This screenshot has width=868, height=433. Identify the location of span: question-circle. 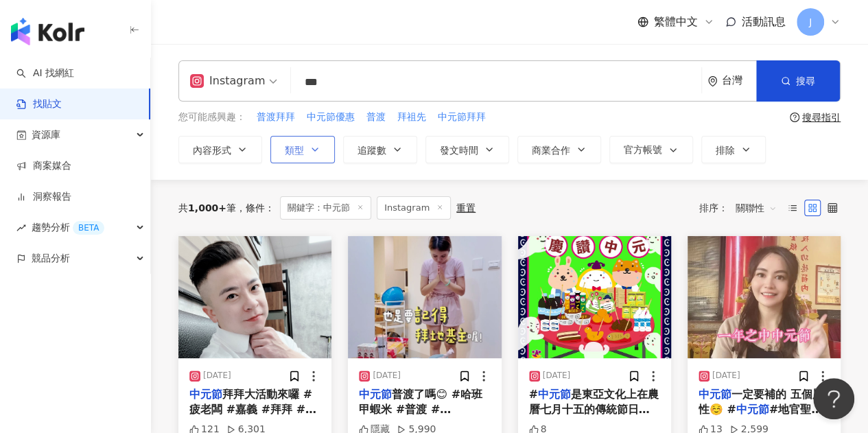
(794, 118).